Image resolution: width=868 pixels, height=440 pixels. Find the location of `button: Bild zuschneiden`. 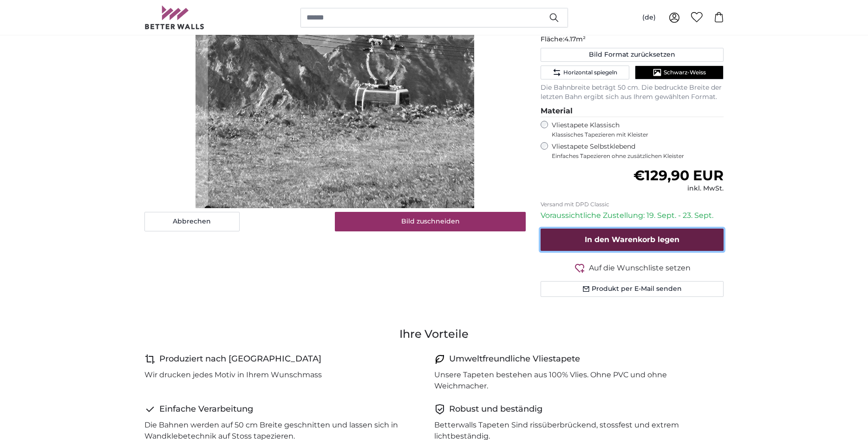

button: Bild zuschneiden is located at coordinates (430, 222).